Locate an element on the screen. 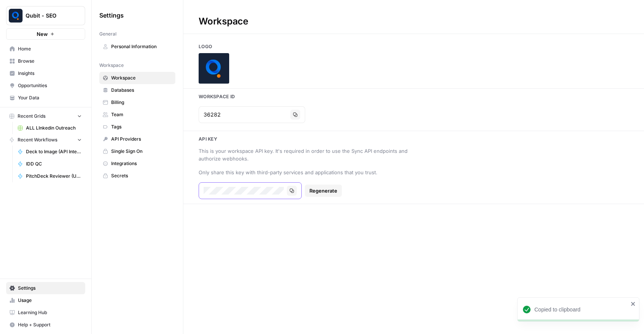  h3: Logo is located at coordinates (414, 46).